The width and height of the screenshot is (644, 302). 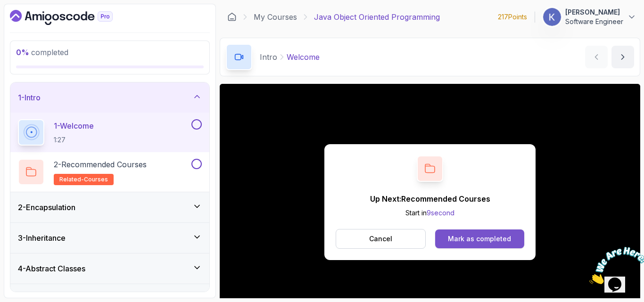 I want to click on span: 1, so click(x=6, y=8).